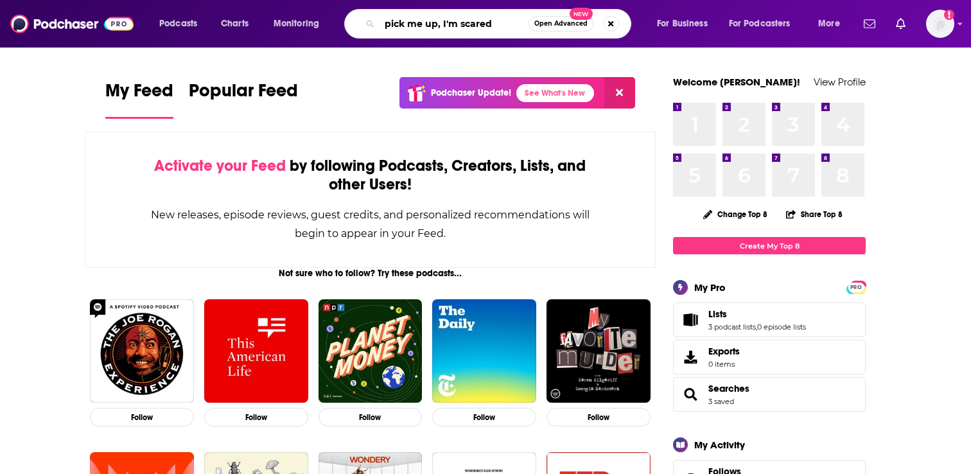  Describe the element at coordinates (839, 82) in the screenshot. I see `a: View Profile` at that location.